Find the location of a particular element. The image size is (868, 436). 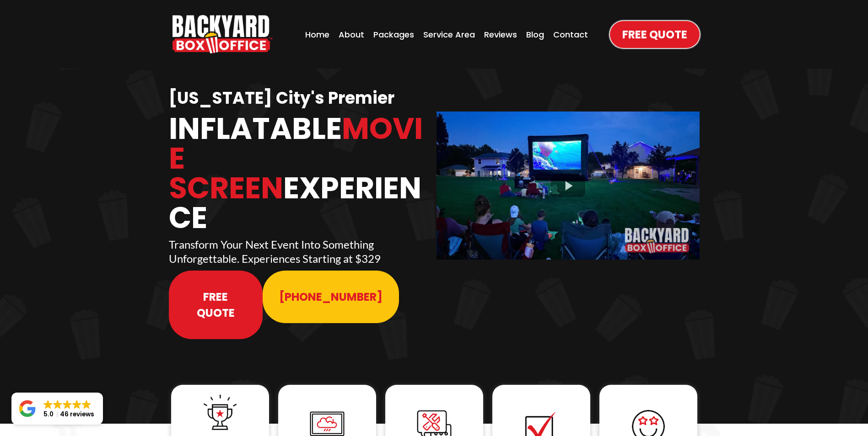

div: Service Area is located at coordinates (449, 34).